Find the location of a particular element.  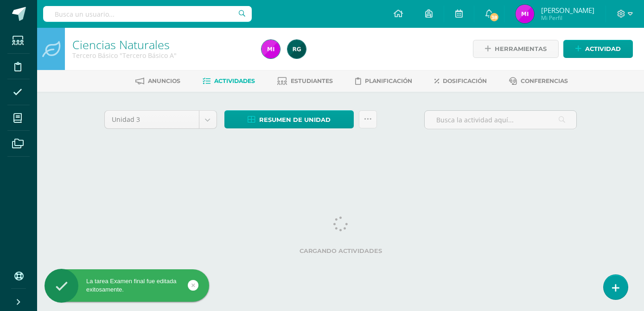

a: Anuncios is located at coordinates (158, 81).